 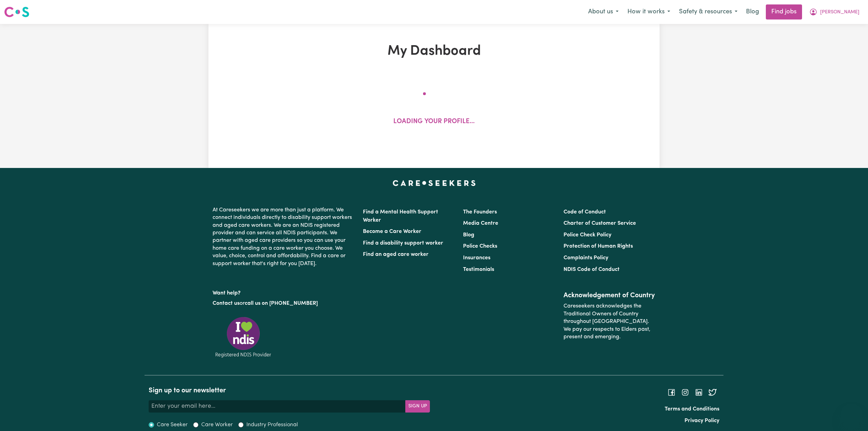 I want to click on a: Testimonials, so click(x=478, y=270).